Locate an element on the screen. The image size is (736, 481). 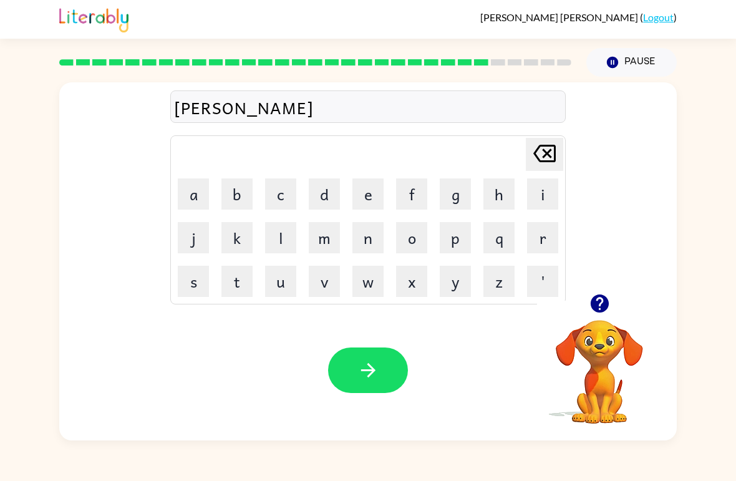
button: g is located at coordinates (456, 194).